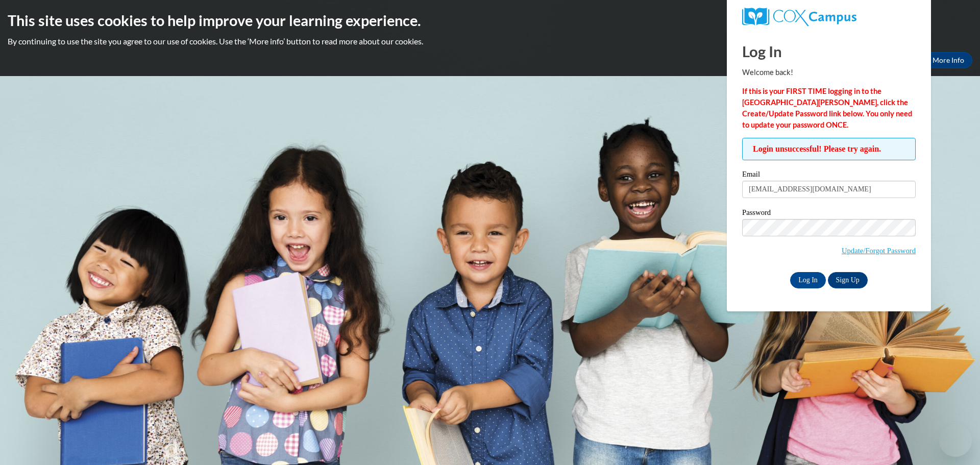 This screenshot has height=465, width=980. Describe the element at coordinates (829, 213) in the screenshot. I see `label: Password` at that location.